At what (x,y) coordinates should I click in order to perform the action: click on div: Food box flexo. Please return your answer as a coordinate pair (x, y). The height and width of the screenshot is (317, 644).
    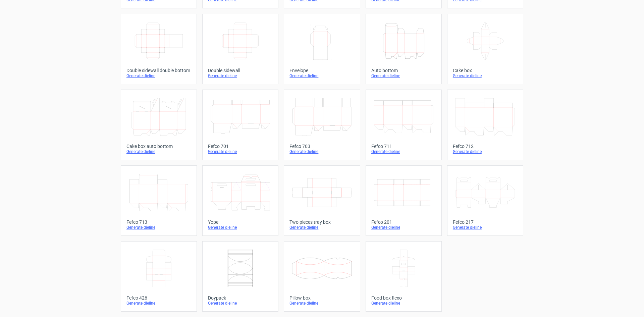
    Looking at the image, I should click on (404, 298).